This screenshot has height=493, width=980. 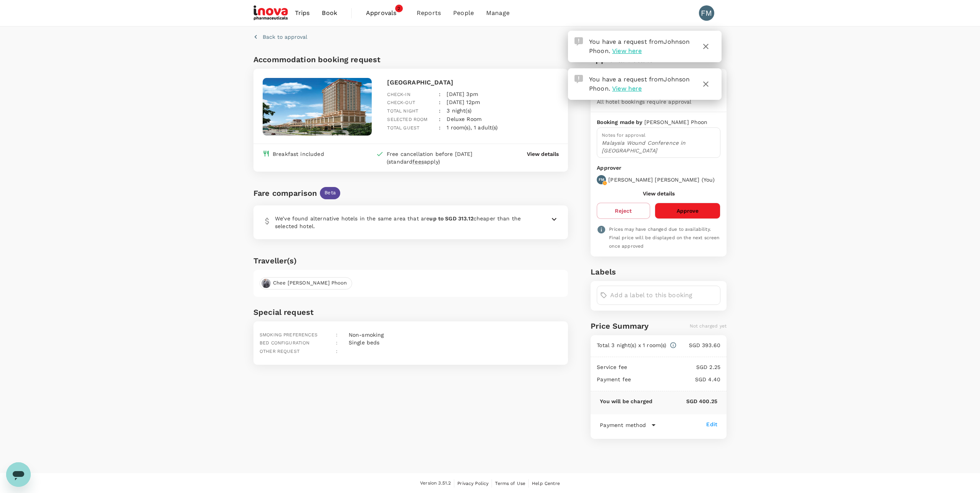 What do you see at coordinates (451, 218) in the screenshot?
I see `b: up to SGD 313.12` at bounding box center [451, 218].